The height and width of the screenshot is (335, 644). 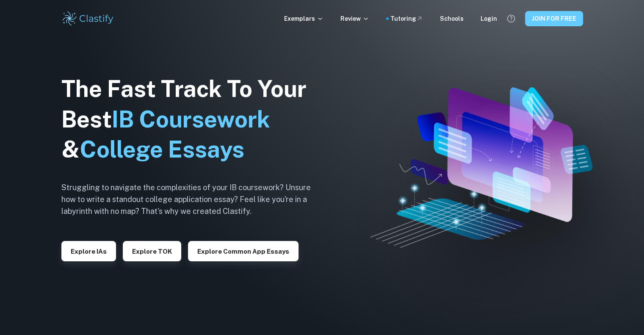 What do you see at coordinates (554, 18) in the screenshot?
I see `a: JOIN FOR FREE` at bounding box center [554, 18].